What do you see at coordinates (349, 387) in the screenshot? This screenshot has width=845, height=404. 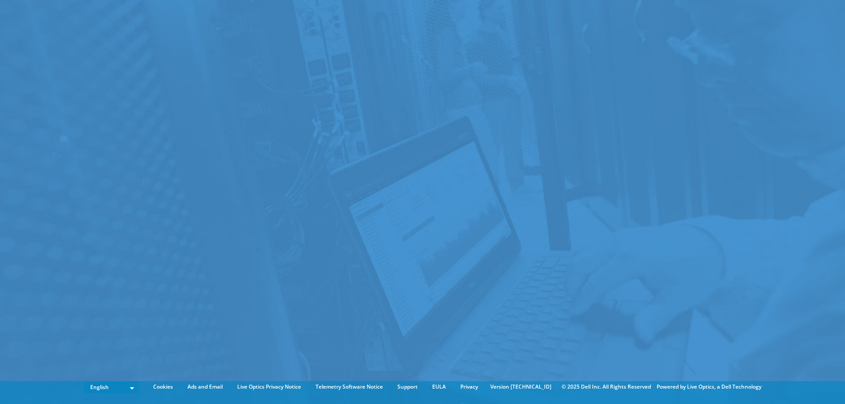 I see `a: Telemetry Software Notice` at bounding box center [349, 387].